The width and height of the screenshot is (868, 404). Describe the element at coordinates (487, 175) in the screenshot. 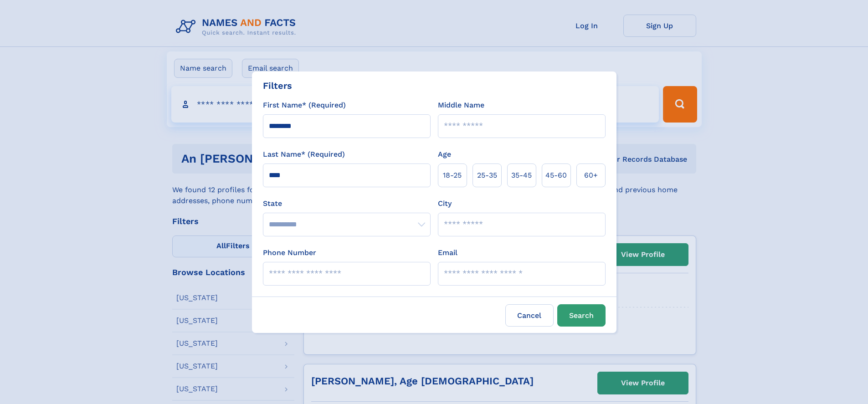

I see `span: 25‑35` at that location.